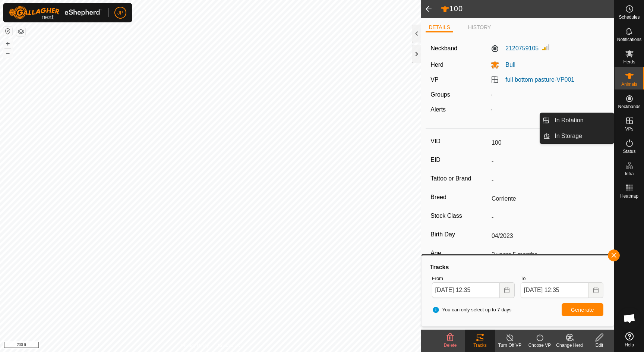 Image resolution: width=644 pixels, height=352 pixels. Describe the element at coordinates (480, 27) in the screenshot. I see `li: HISTORY` at that location.